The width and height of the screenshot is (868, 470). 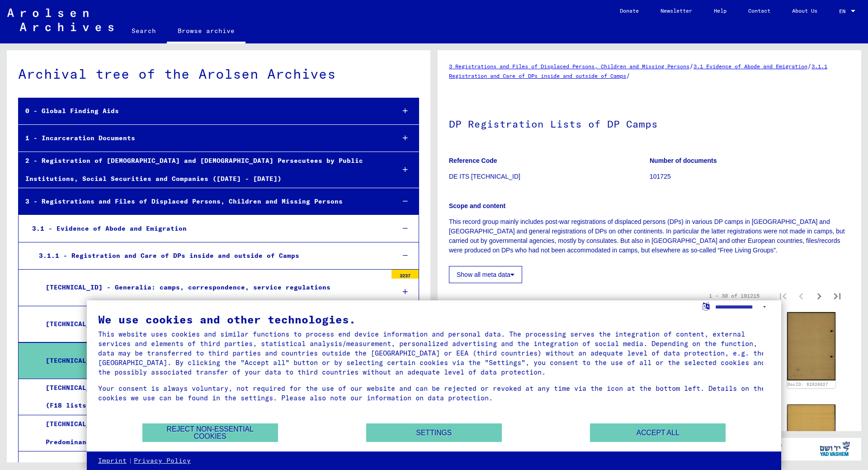 I want to click on div: 0 - Global Finding Aids, so click(x=203, y=111).